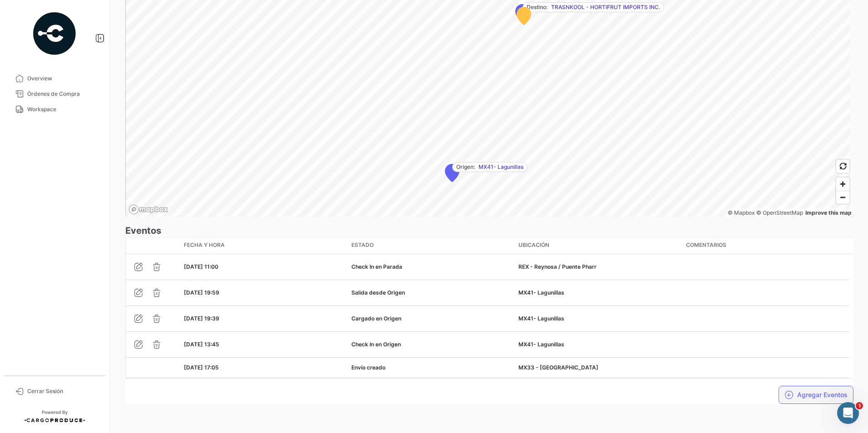 Image resolution: width=868 pixels, height=433 pixels. Describe the element at coordinates (431, 267) in the screenshot. I see `div: Check In en Parada` at that location.